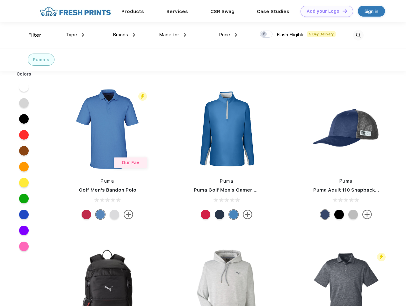 Image resolution: width=406 pixels, height=306 pixels. What do you see at coordinates (120, 35) in the screenshot?
I see `span: Brands` at bounding box center [120, 35].